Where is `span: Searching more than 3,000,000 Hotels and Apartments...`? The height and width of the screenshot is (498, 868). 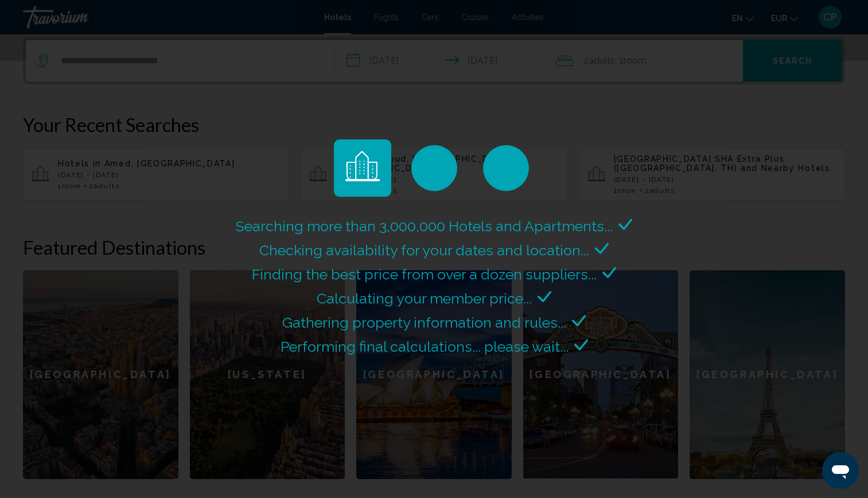 span: Searching more than 3,000,000 Hotels and Apartments... is located at coordinates (424, 225).